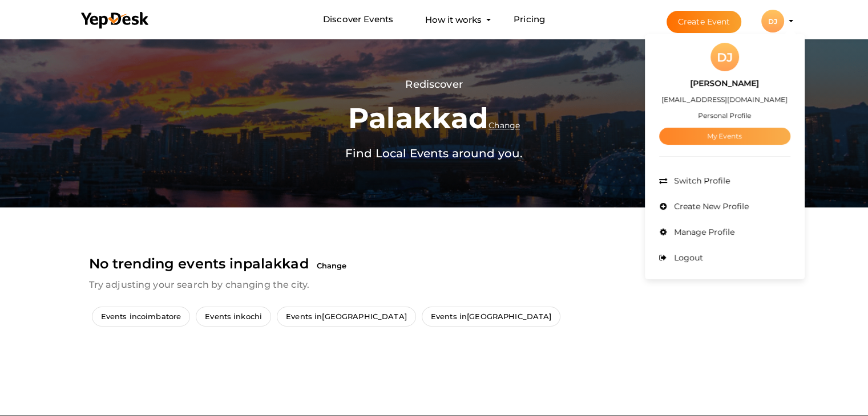 This screenshot has height=416, width=868. I want to click on label: Find Local Events around you., so click(434, 153).